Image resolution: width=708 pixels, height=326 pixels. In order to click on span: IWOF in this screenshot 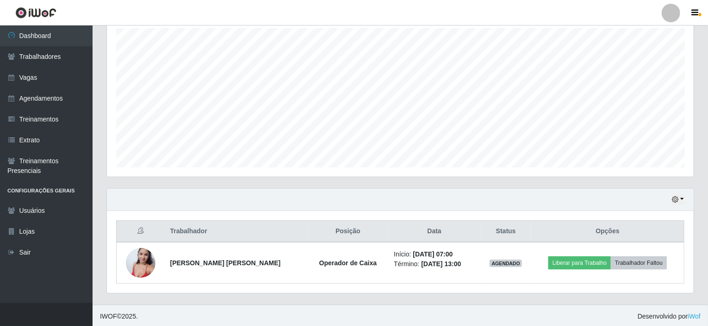, I will do `click(108, 316)`.